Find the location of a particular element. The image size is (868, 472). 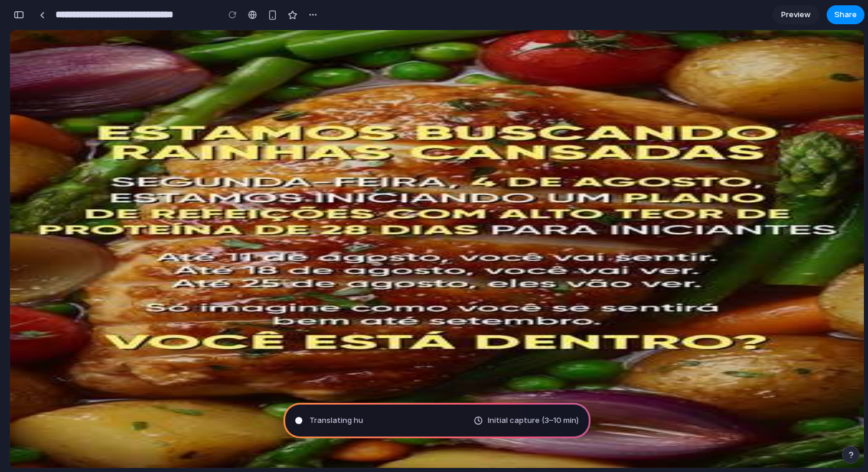

span: Initial capture (3–10 min) is located at coordinates (533, 420).